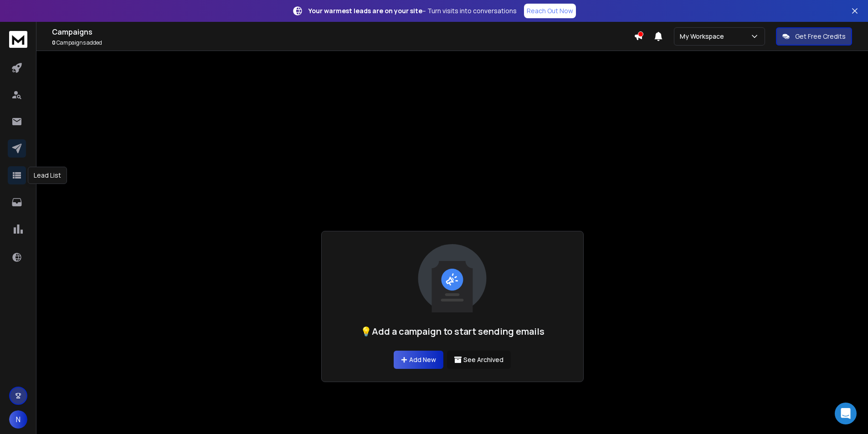  Describe the element at coordinates (342, 31) in the screenshot. I see `h1: Campaigns` at that location.